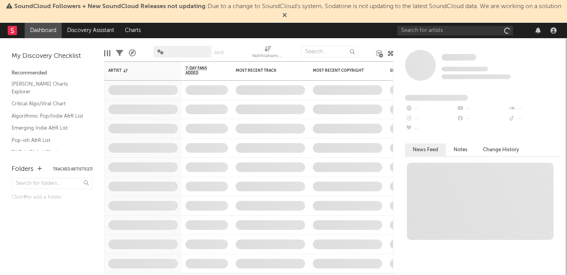 The width and height of the screenshot is (567, 275). I want to click on input: Search for artists, so click(455, 30).